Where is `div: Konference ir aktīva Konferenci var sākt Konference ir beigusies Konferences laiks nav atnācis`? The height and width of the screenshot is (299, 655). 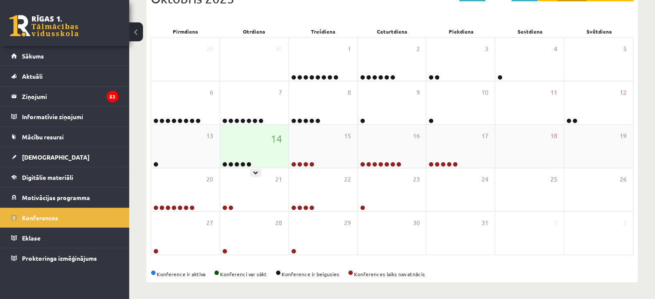 div: Konference ir aktīva Konferenci var sākt Konference ir beigusies Konferences laiks nav atnācis is located at coordinates (392, 274).